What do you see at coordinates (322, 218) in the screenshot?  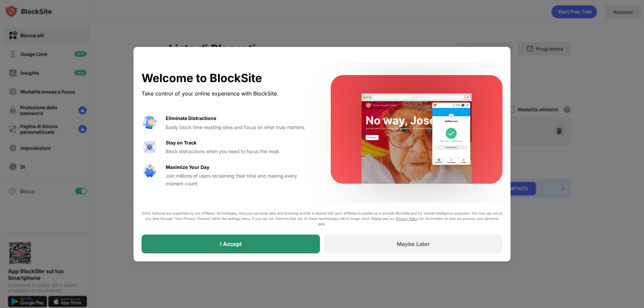 I see `div: Some features are supported by our affiliates’ technologies, and your personal data and browsing ...` at bounding box center [322, 218].